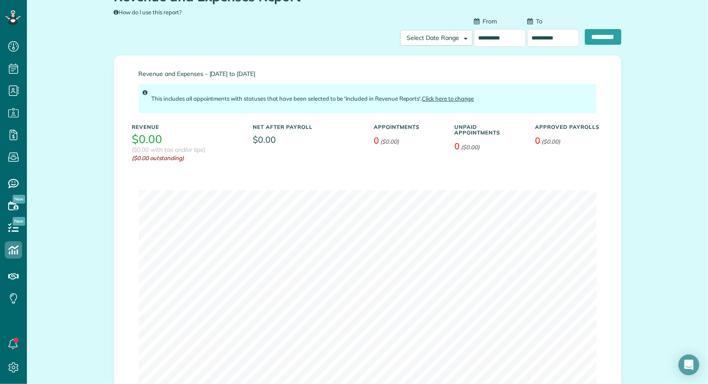 The image size is (708, 384). What do you see at coordinates (313, 98) in the screenshot?
I see `span: This includes all appointments with statuses that have been selected to be 'Included in Revenue R...` at bounding box center [313, 98].